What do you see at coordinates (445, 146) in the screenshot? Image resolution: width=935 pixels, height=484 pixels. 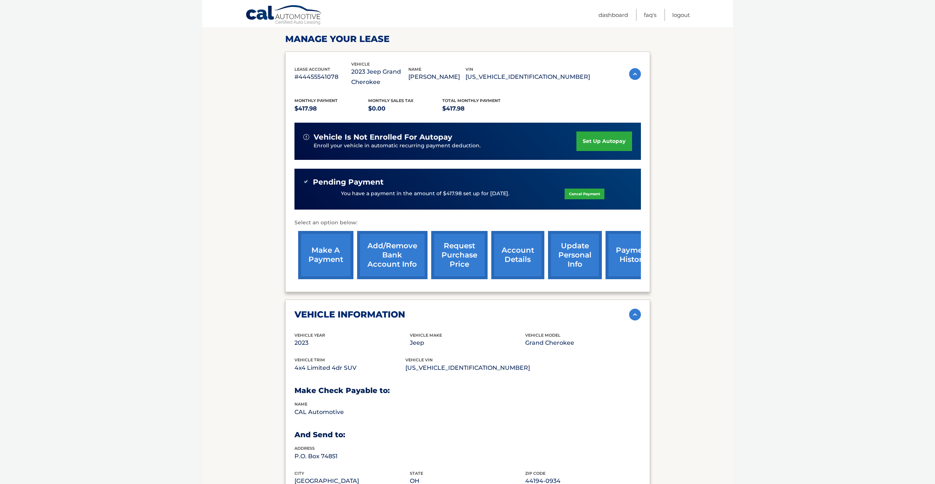 I see `p: Enroll your vehicle in automatic recurring payment deduction.` at bounding box center [445, 146].